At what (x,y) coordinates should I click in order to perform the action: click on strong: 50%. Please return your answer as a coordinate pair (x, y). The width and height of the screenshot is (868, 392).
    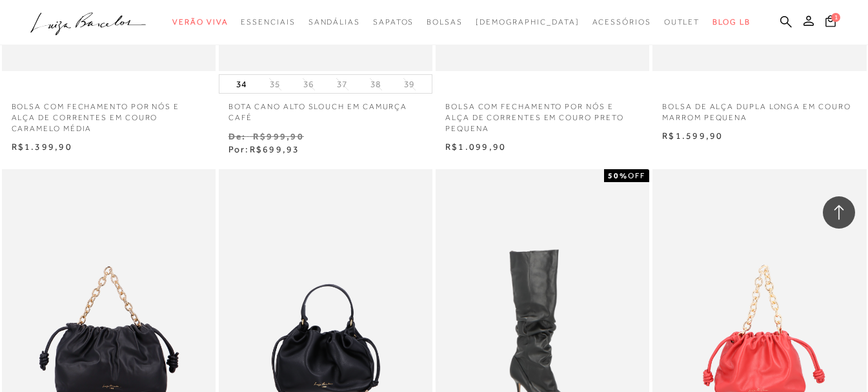
    Looking at the image, I should click on (618, 175).